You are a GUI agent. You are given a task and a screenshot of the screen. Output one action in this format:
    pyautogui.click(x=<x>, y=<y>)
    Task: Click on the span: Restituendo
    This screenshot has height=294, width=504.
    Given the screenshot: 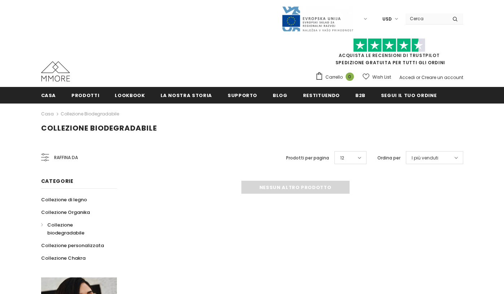 What is the action you would take?
    pyautogui.click(x=322, y=95)
    